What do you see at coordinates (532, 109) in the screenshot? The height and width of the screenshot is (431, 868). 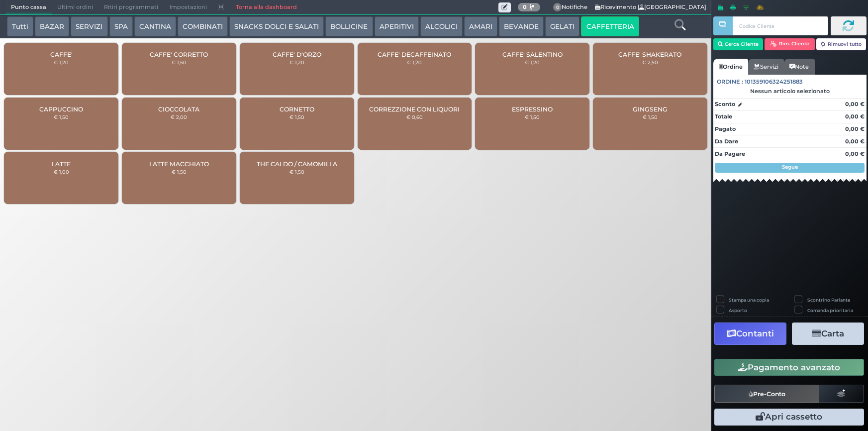 I see `span: ESPRESSINO` at bounding box center [532, 109].